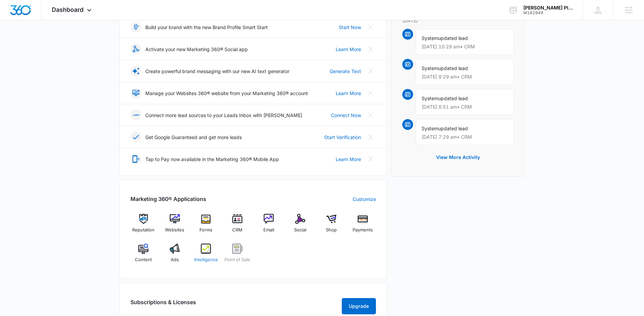 The height and width of the screenshot is (316, 644). I want to click on span: Payments, so click(363, 230).